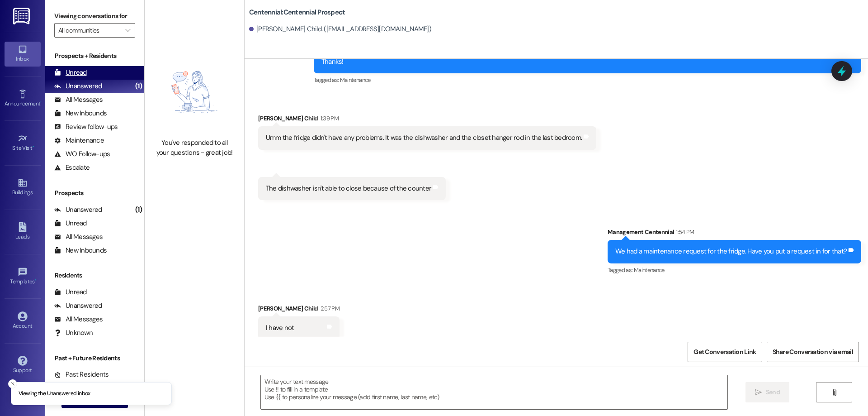 This screenshot has height=416, width=868. Describe the element at coordinates (81, 154) in the screenshot. I see `div: WO Follow-ups` at that location.